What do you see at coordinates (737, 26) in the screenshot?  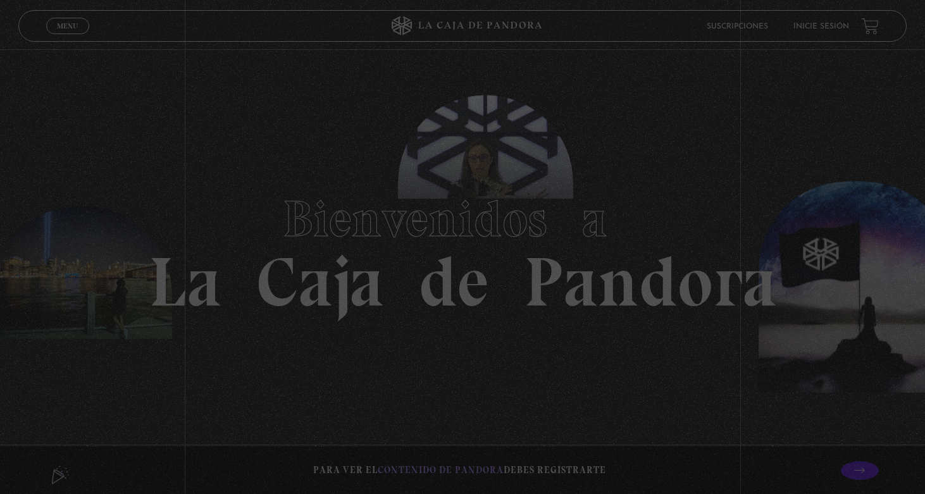 I see `a: Suscripciones` at bounding box center [737, 26].